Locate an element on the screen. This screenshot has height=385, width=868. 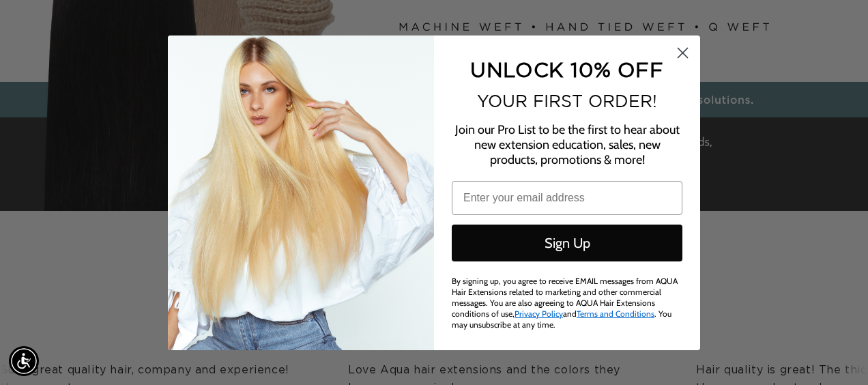
button: Close dialog is located at coordinates (683, 52).